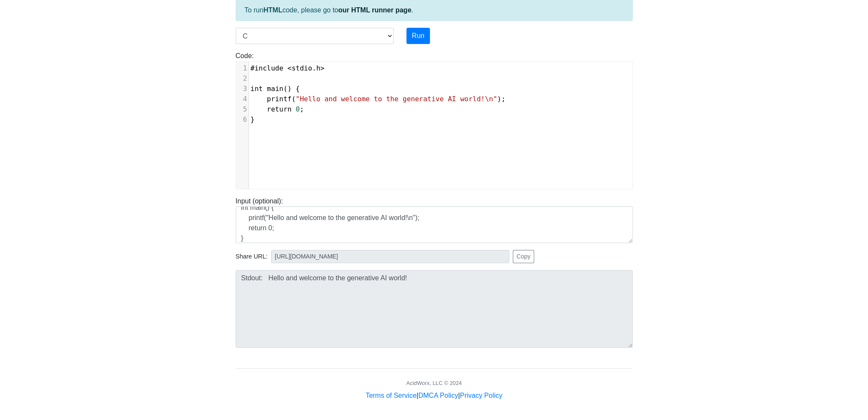 The height and width of the screenshot is (420, 868). What do you see at coordinates (391, 395) in the screenshot?
I see `a: Terms of Service` at bounding box center [391, 395].